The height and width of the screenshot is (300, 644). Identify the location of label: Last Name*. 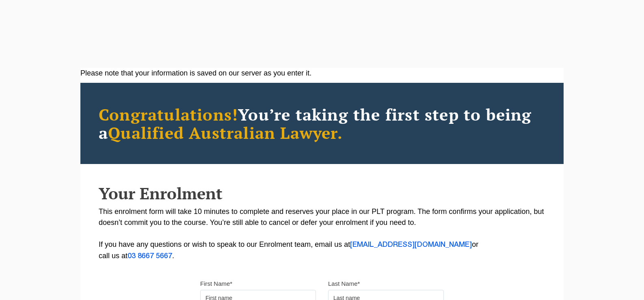
(344, 283).